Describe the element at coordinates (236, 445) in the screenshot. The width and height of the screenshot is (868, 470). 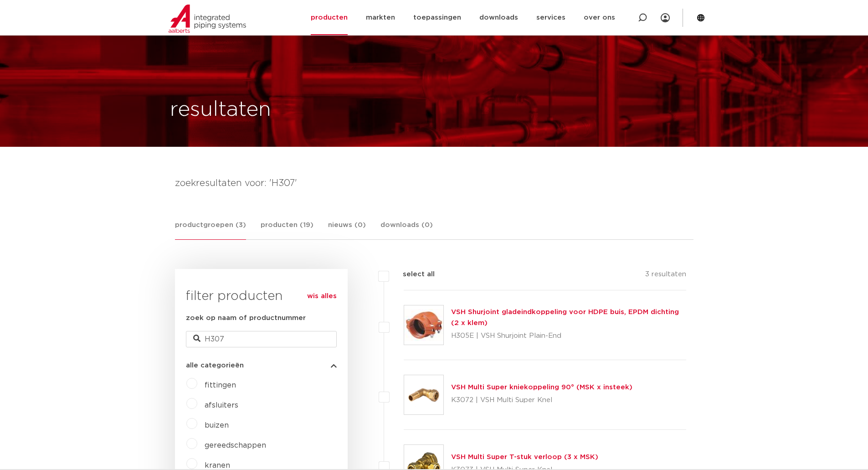
I see `span: gereedschappen` at that location.